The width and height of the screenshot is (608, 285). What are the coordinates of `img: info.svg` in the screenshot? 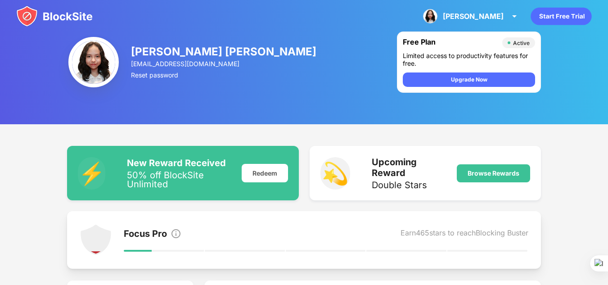 It's located at (176, 234).